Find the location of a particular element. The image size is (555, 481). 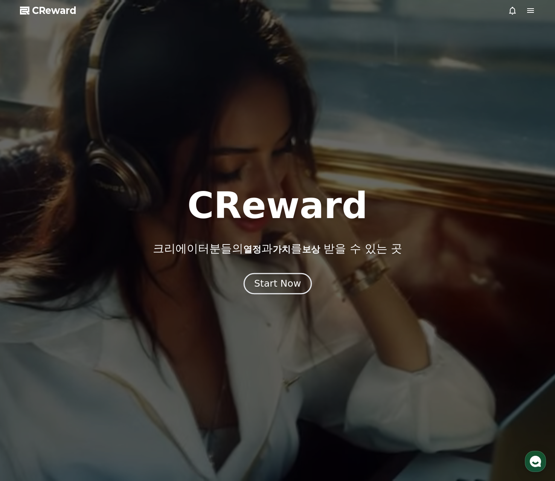

a: 설정 is located at coordinates (121, 248).